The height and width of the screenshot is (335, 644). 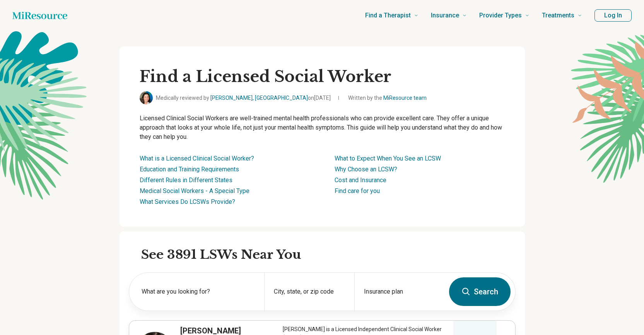 What do you see at coordinates (614, 15) in the screenshot?
I see `button: Log In` at bounding box center [614, 15].